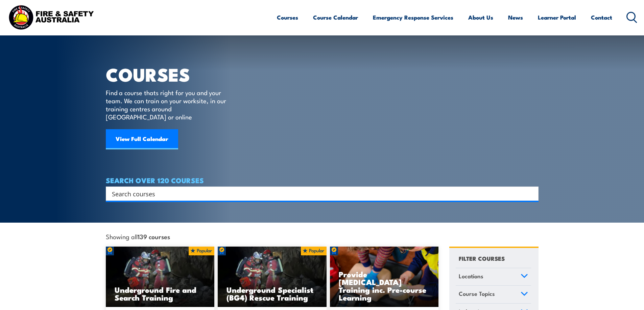 This screenshot has width=644, height=310. I want to click on span: Showing all, so click(138, 236).